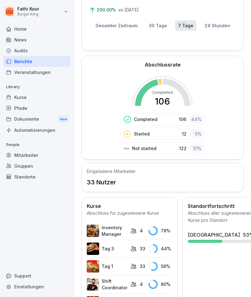  What do you see at coordinates (160, 285) in the screenshot?
I see `div: 80 %` at bounding box center [160, 285].